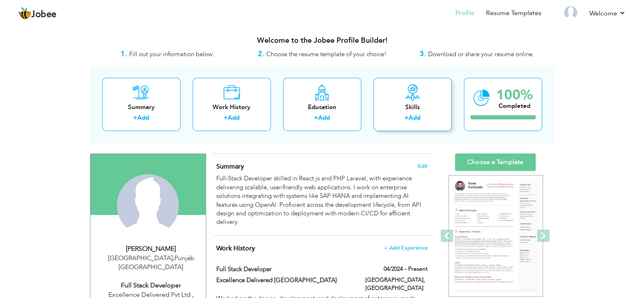 Image resolution: width=644 pixels, height=298 pixels. I want to click on div: Skills, so click(413, 107).